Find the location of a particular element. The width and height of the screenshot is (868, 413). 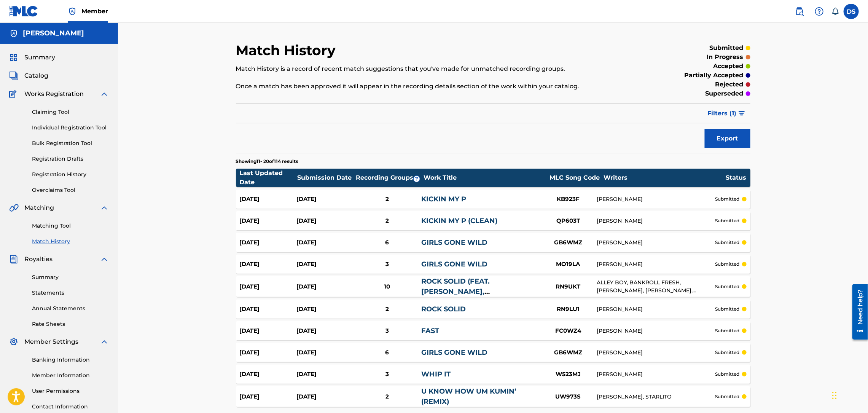

a: User Permissions is located at coordinates (70, 391).